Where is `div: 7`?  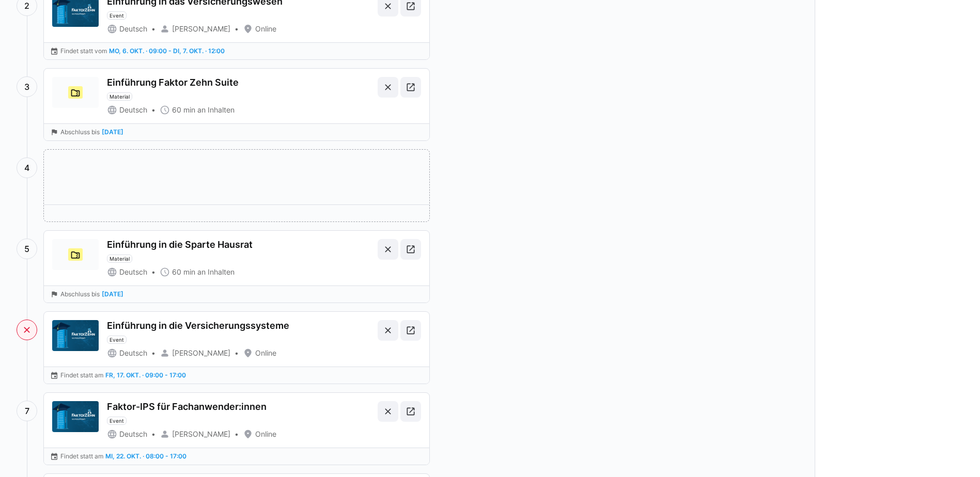
div: 7 is located at coordinates (27, 411).